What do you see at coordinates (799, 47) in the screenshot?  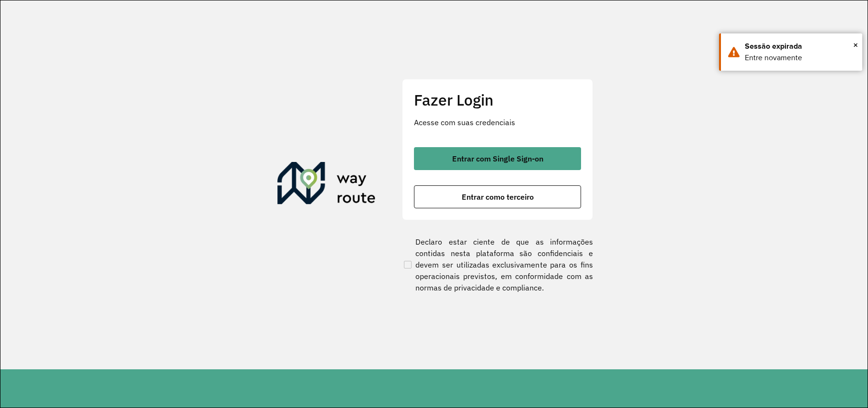 I see `div: Sessão expirada` at bounding box center [799, 47].